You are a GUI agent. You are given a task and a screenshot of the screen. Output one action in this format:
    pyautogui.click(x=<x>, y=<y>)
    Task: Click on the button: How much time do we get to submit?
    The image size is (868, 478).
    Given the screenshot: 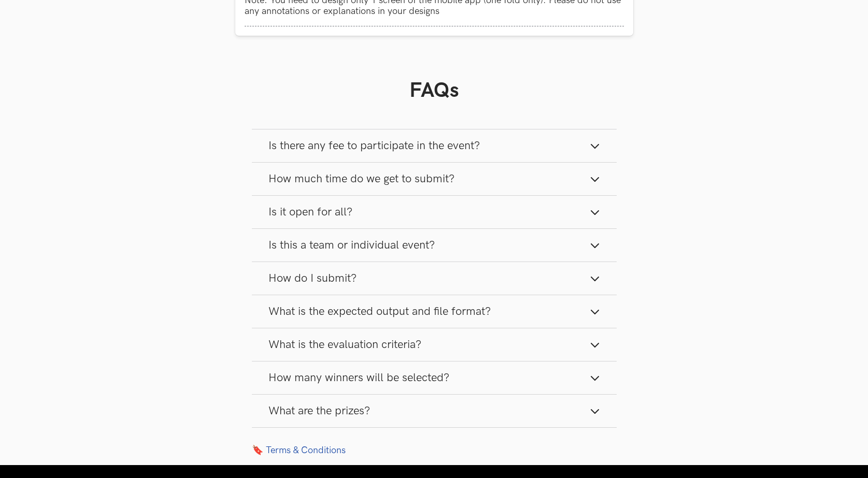 What is the action you would take?
    pyautogui.click(x=434, y=178)
    